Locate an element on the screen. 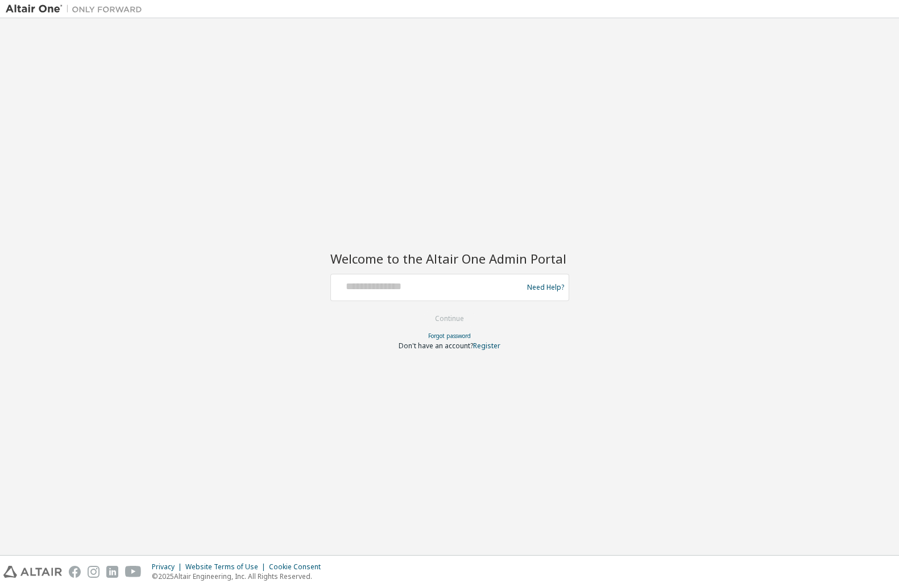  img: facebook.svg is located at coordinates (75, 572).